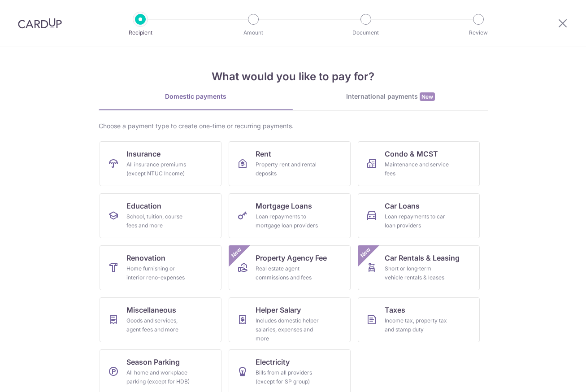 This screenshot has height=392, width=586. Describe the element at coordinates (417, 325) in the screenshot. I see `div: Income tax, property tax and stamp duty` at that location.